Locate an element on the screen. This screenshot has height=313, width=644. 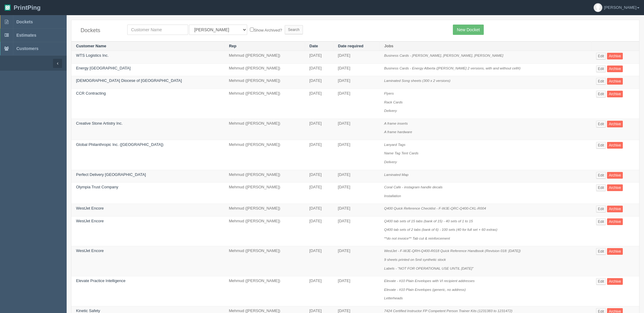
i: Laminated Song sheets (300 x 2 versions) is located at coordinates (417, 81).